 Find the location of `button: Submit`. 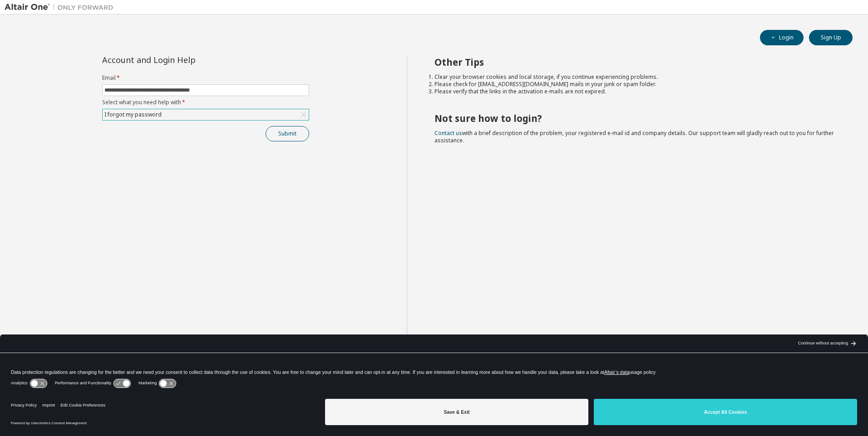

button: Submit is located at coordinates (288, 134).